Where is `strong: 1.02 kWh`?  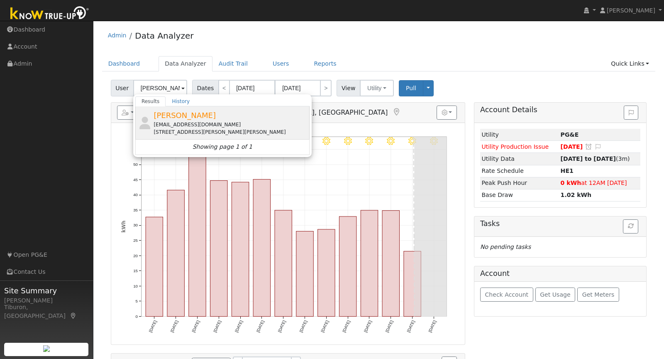
strong: 1.02 kWh is located at coordinates (576, 195).